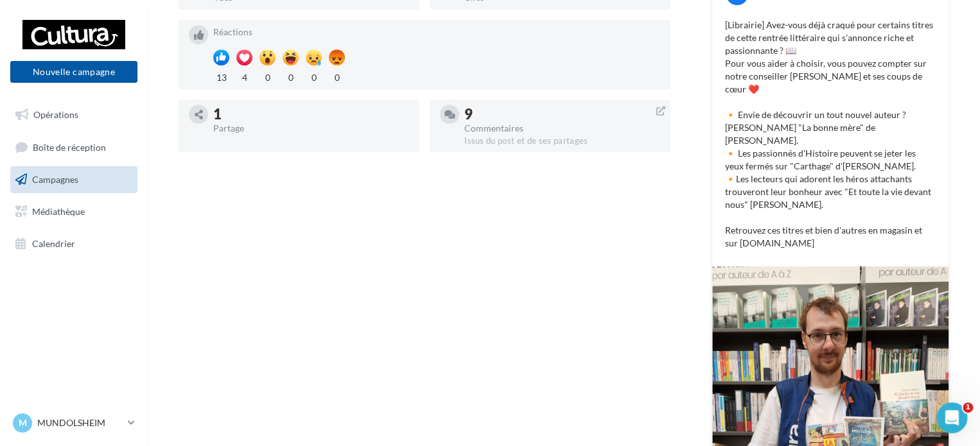  Describe the element at coordinates (22, 423) in the screenshot. I see `span: M` at that location.